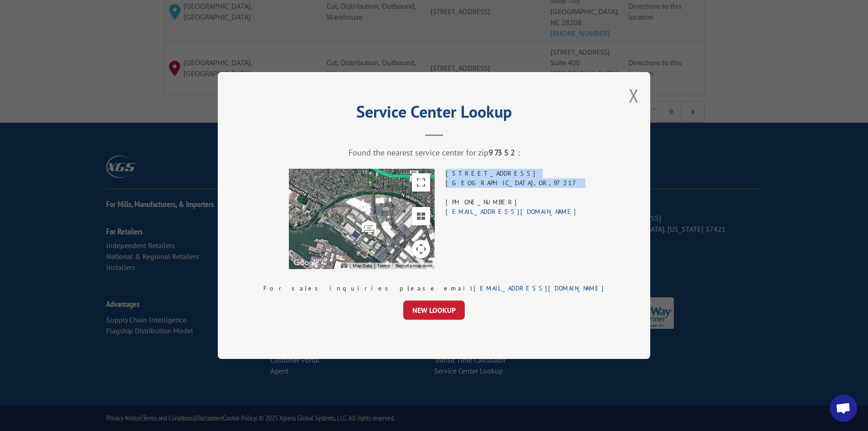 The width and height of the screenshot is (868, 431). Describe the element at coordinates (369, 226) in the screenshot. I see `img: svg%3E` at that location.